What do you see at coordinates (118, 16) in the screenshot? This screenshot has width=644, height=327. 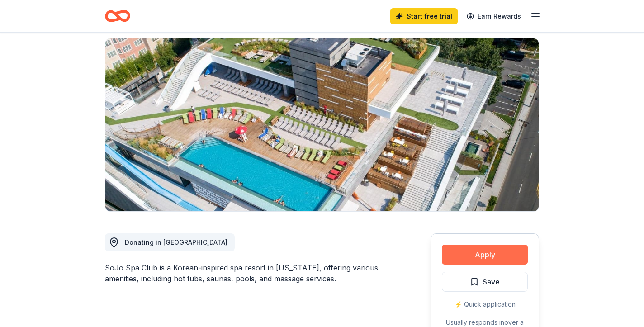 I see `a: Home` at bounding box center [118, 16].